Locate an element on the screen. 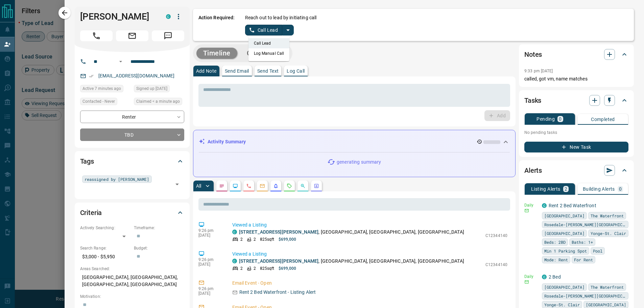 This screenshot has width=644, height=308. svg: Listing Alerts is located at coordinates (276, 186).